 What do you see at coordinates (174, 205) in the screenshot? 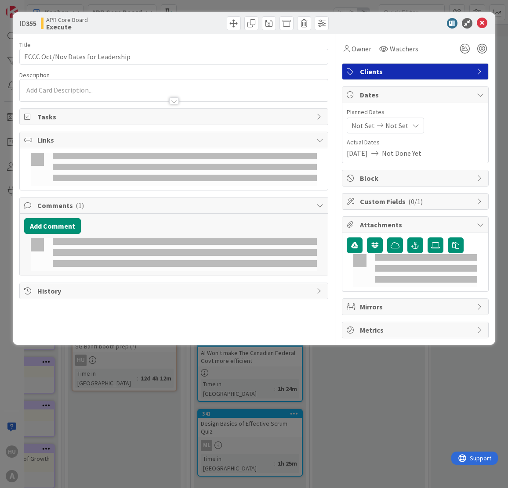
I see `span: Comments` at bounding box center [174, 205].